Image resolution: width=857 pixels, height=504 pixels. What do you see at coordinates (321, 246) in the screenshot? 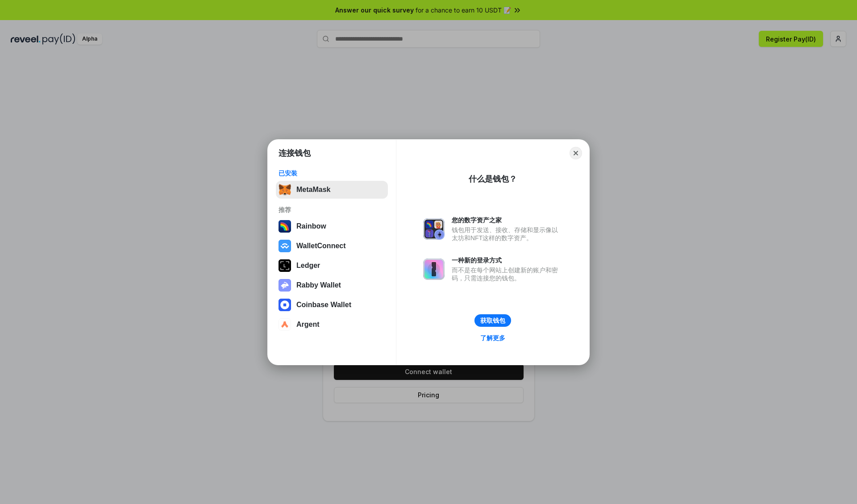
I see `div: WalletConnect` at bounding box center [321, 246].